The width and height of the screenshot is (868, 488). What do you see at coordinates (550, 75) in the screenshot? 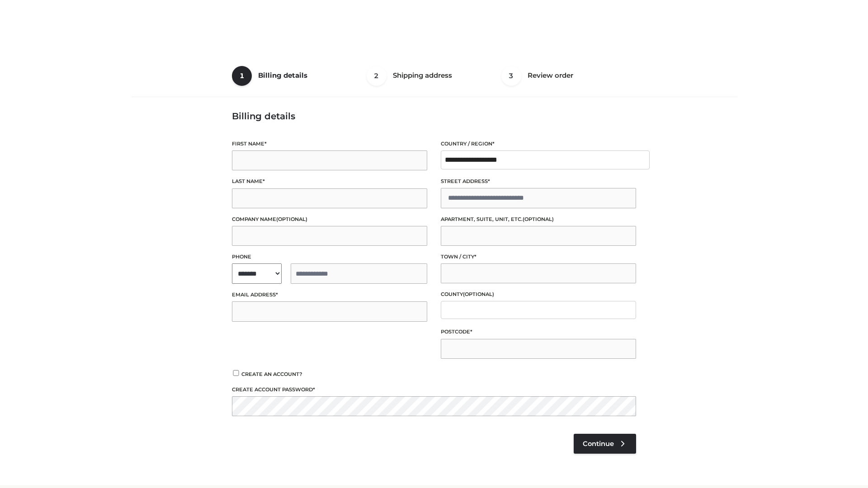
I see `span: Review order` at bounding box center [550, 75].